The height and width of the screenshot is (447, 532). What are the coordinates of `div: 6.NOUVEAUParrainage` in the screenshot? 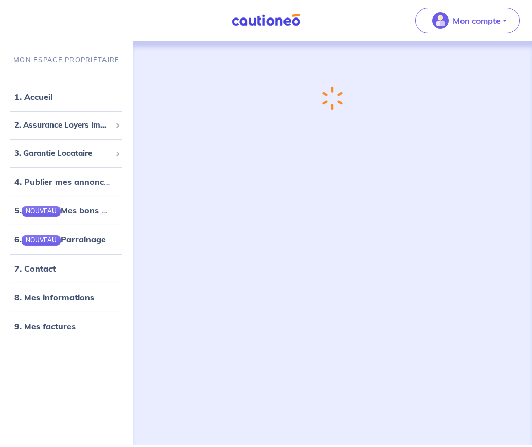 It's located at (66, 239).